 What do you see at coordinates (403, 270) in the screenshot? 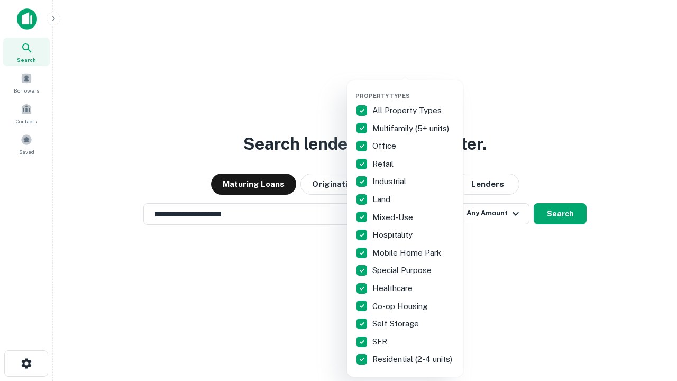
I see `p: Special Purpose` at bounding box center [403, 270].